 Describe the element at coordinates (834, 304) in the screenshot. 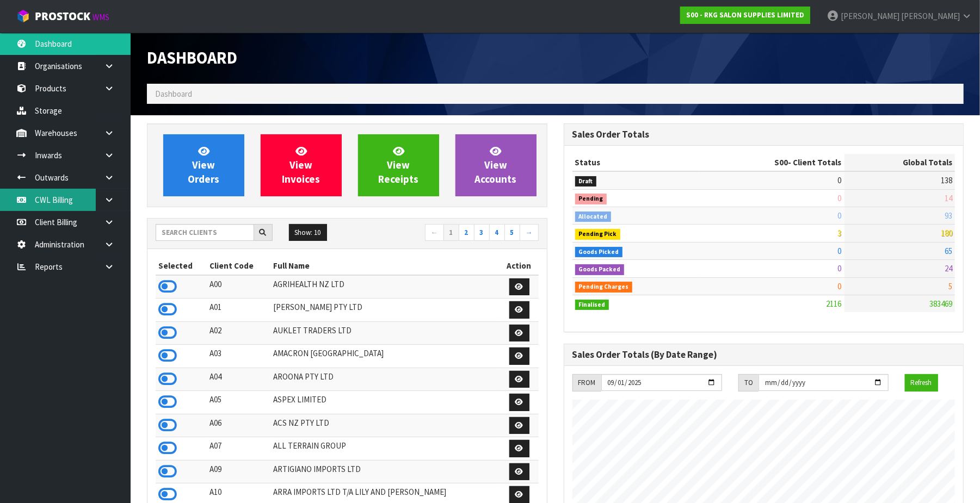

I see `span: 2116` at that location.